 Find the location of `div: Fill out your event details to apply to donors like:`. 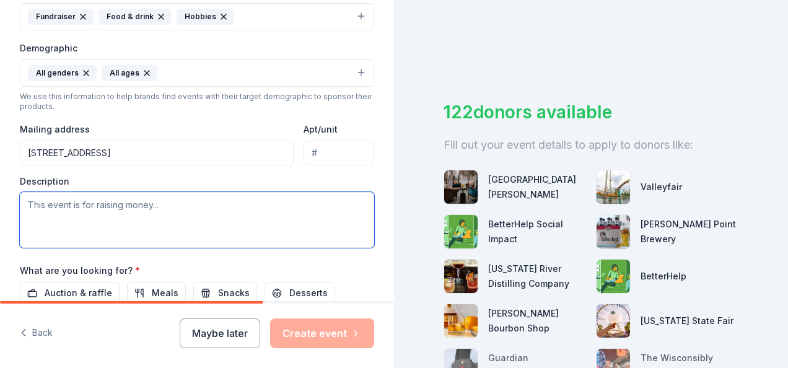

div: Fill out your event details to apply to donors like: is located at coordinates (591, 145).